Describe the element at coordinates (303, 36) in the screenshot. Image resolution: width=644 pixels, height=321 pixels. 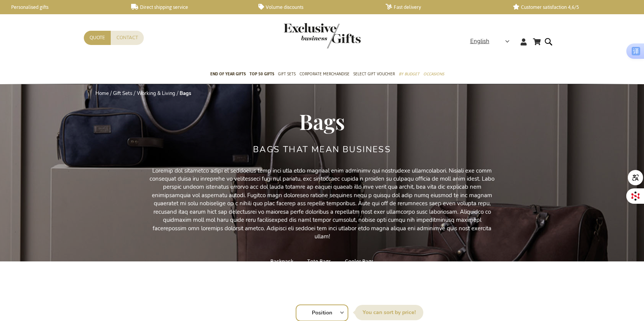
I see `a: store logo` at that location.